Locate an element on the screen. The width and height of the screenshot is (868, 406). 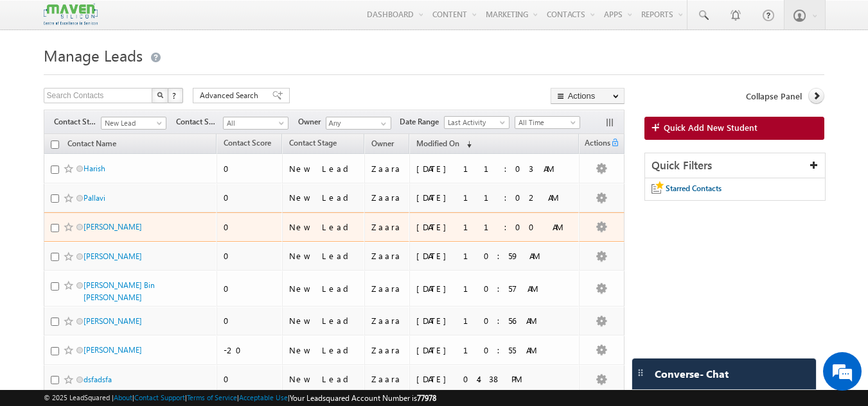
img: carter-drag is located at coordinates (640, 373).